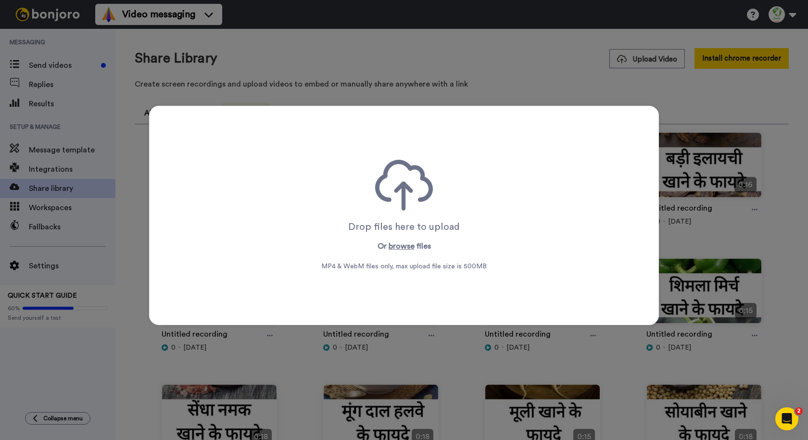 This screenshot has height=440, width=808. What do you see at coordinates (401, 246) in the screenshot?
I see `button: browse` at bounding box center [401, 246].